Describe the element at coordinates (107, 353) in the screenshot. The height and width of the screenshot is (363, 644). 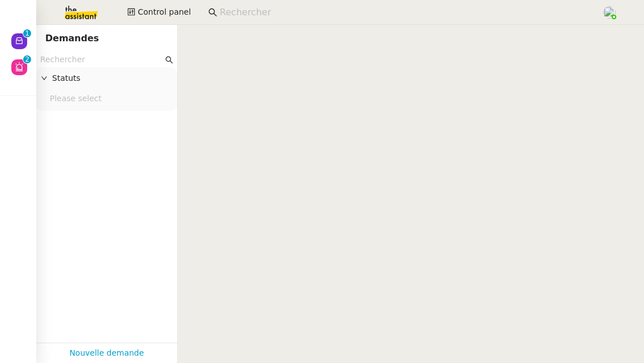
I see `a: Nouvelle demande` at that location.